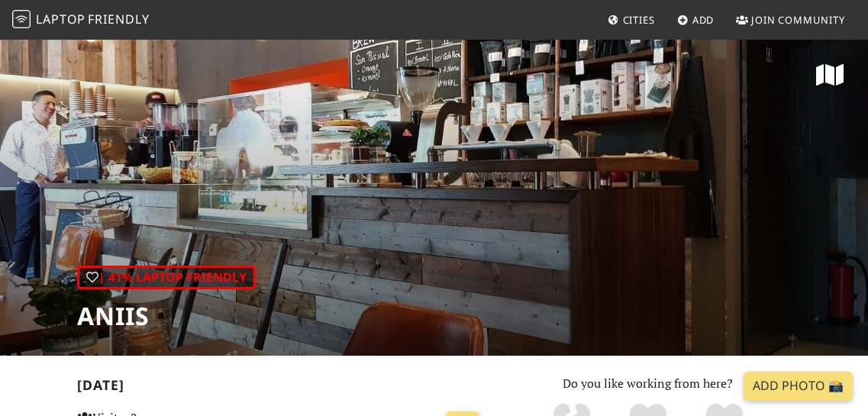  Describe the element at coordinates (695, 20) in the screenshot. I see `a: Add` at that location.